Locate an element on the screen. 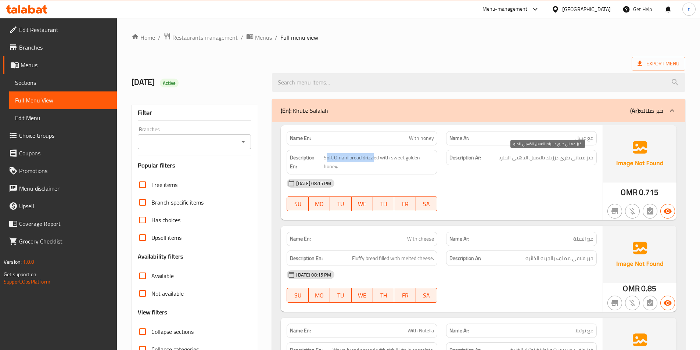 The image size is (700, 350). a: Coverage Report is located at coordinates (60, 224).